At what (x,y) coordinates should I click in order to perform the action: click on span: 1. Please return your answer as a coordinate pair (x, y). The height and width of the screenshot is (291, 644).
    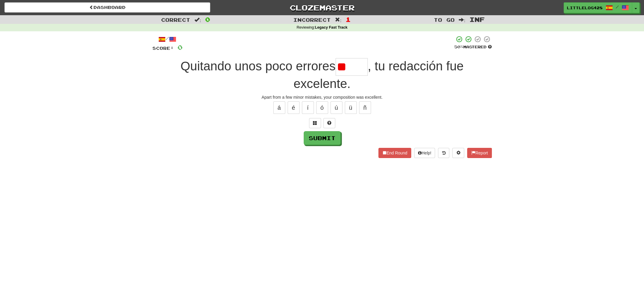
    Looking at the image, I should click on (348, 20).